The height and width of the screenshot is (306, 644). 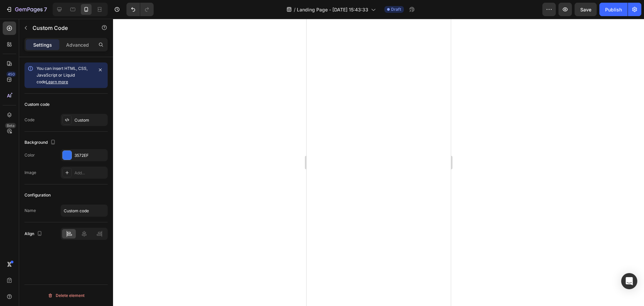 What do you see at coordinates (61, 28) in the screenshot?
I see `p: Custom Code` at bounding box center [61, 28].